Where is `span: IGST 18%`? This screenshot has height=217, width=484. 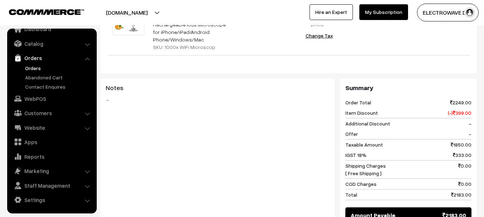
span: IGST 18% is located at coordinates (356, 155).